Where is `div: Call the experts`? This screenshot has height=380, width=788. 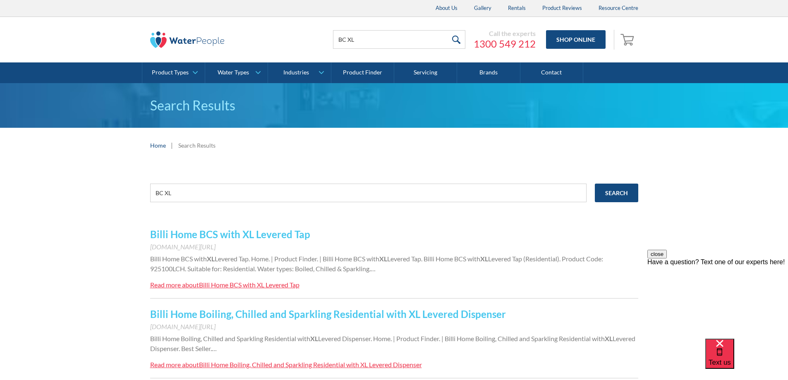
div: Call the experts is located at coordinates (505, 34).